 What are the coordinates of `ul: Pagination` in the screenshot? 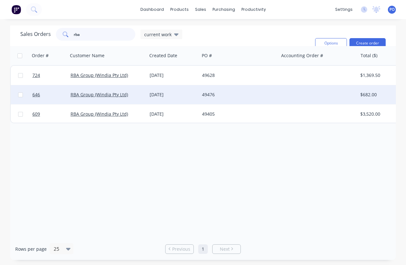 It's located at (203, 249).